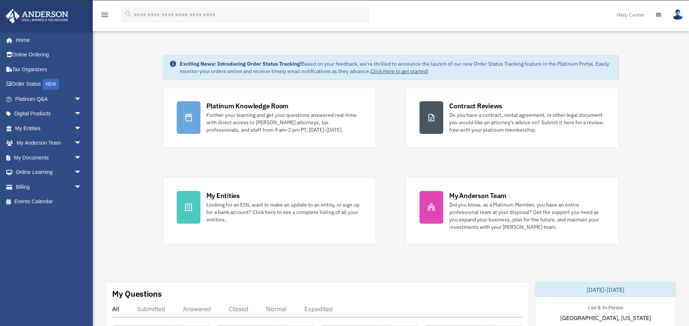 This screenshot has height=326, width=689. What do you see at coordinates (476, 106) in the screenshot?
I see `div: Contract Reviews` at bounding box center [476, 106].